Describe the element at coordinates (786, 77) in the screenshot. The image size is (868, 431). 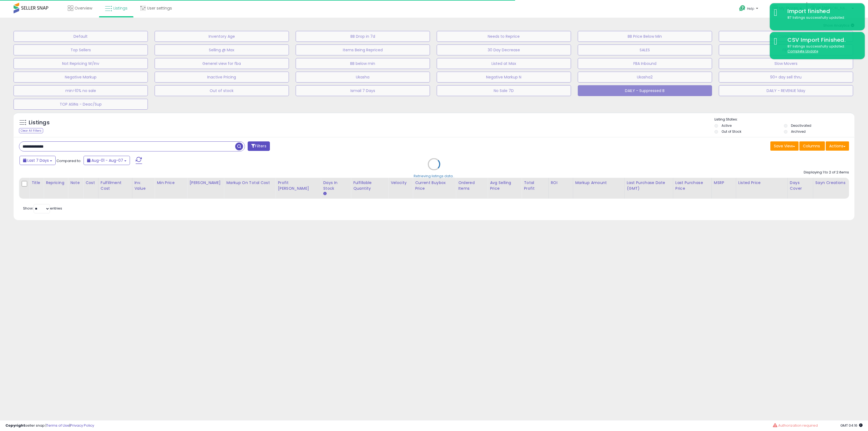
I see `button: 90+ day sell thru` at that location.